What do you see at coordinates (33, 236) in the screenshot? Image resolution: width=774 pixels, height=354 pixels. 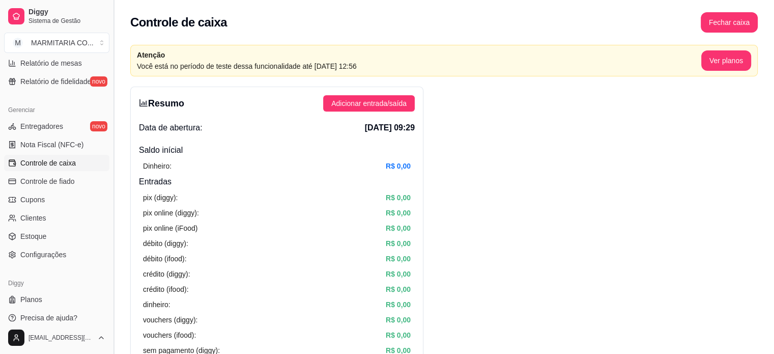 I see `span: Estoque` at bounding box center [33, 236].